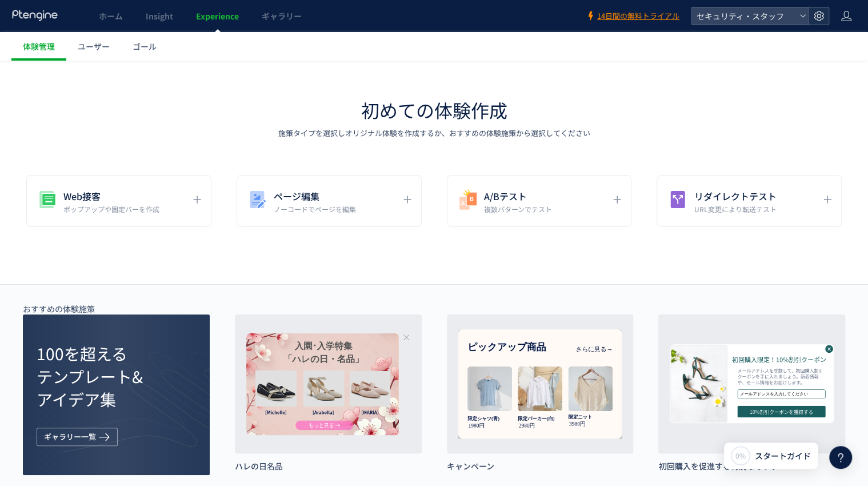 The height and width of the screenshot is (486, 868). I want to click on span: ホーム, so click(111, 16).